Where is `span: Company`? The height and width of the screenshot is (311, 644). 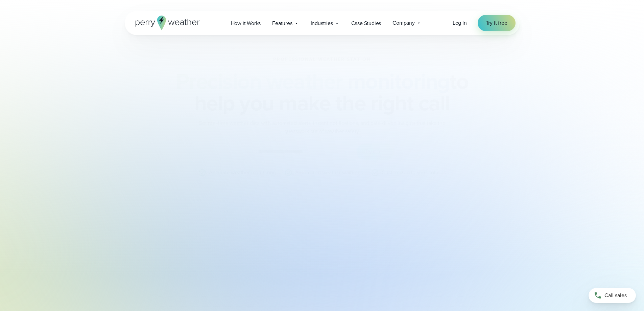
span: Company is located at coordinates (404, 23).